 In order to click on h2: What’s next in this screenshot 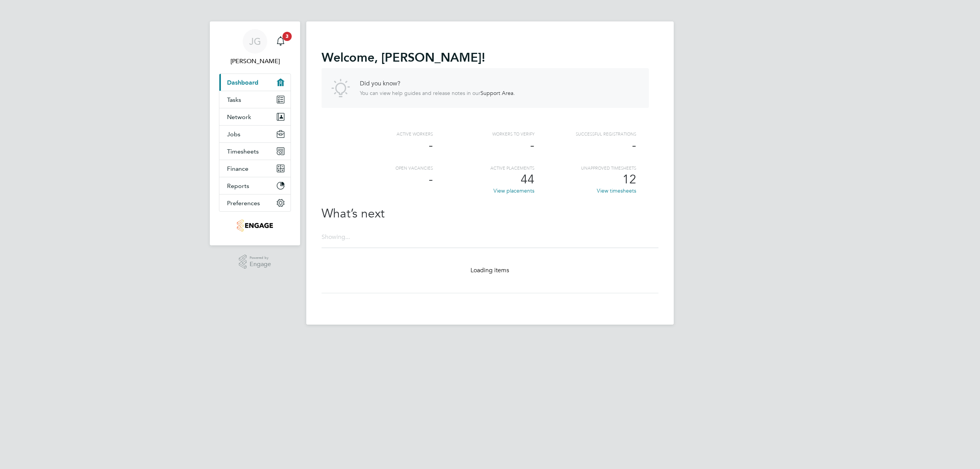, I will do `click(485, 214)`.